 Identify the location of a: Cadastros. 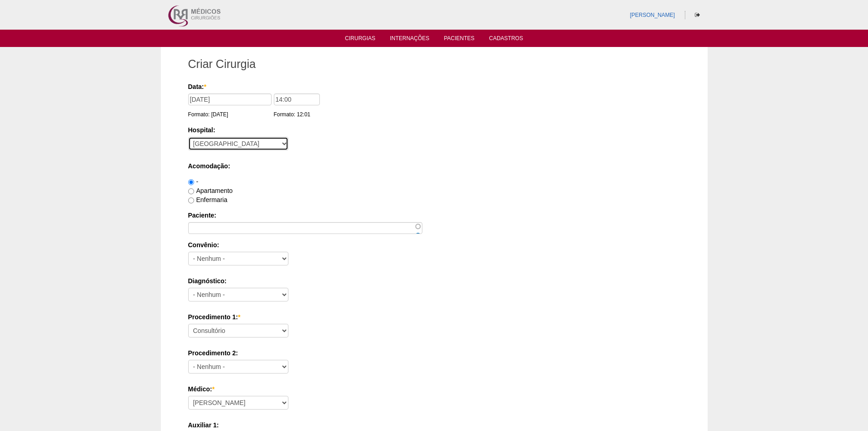
(506, 40).